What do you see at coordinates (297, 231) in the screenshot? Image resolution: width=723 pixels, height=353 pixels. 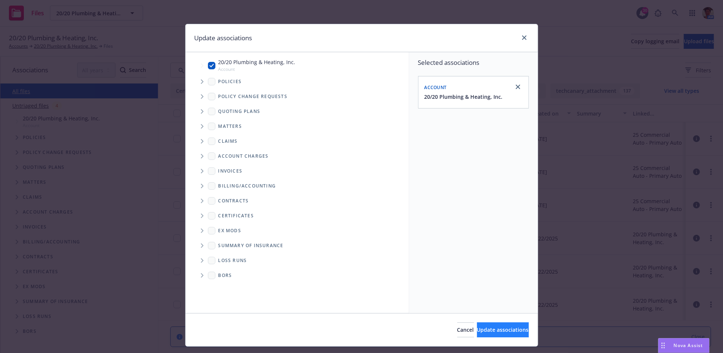 I see `div: Folder Tree Example` at bounding box center [297, 231].